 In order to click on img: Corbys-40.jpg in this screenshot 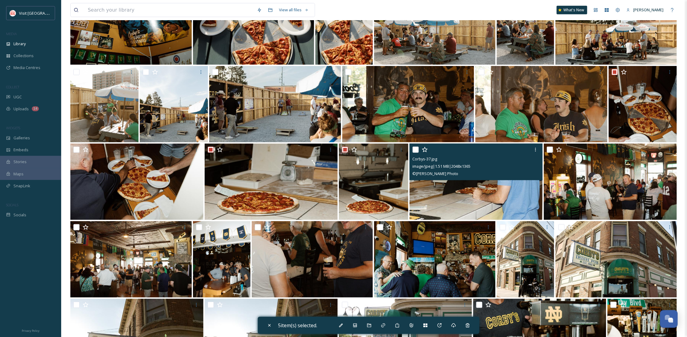, I will do `click(137, 182)`.